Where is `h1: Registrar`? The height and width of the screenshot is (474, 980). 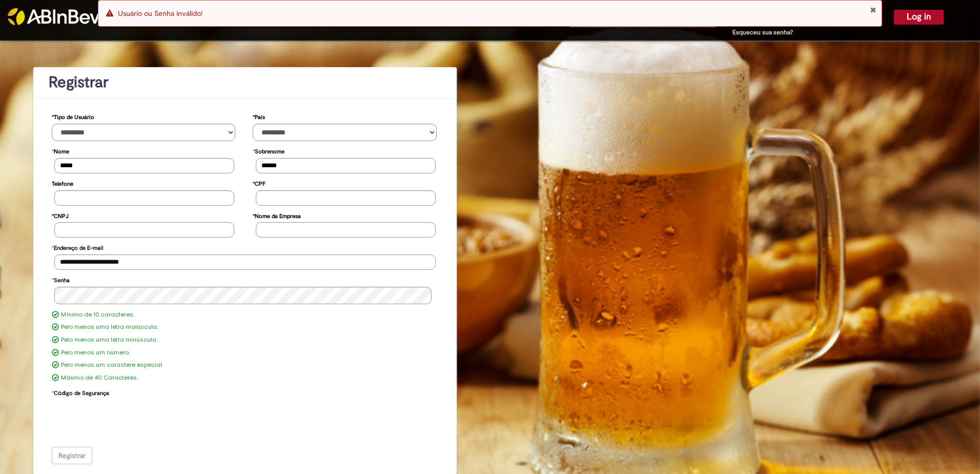
h1: Registrar is located at coordinates (245, 82).